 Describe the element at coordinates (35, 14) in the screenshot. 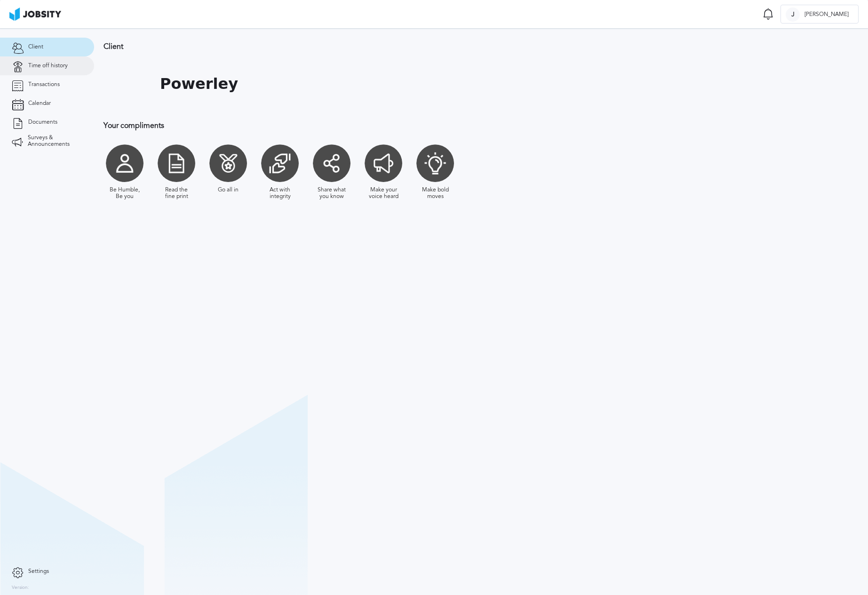

I see `img: ab4bad089aa723f57921c736e9817d99.png` at that location.